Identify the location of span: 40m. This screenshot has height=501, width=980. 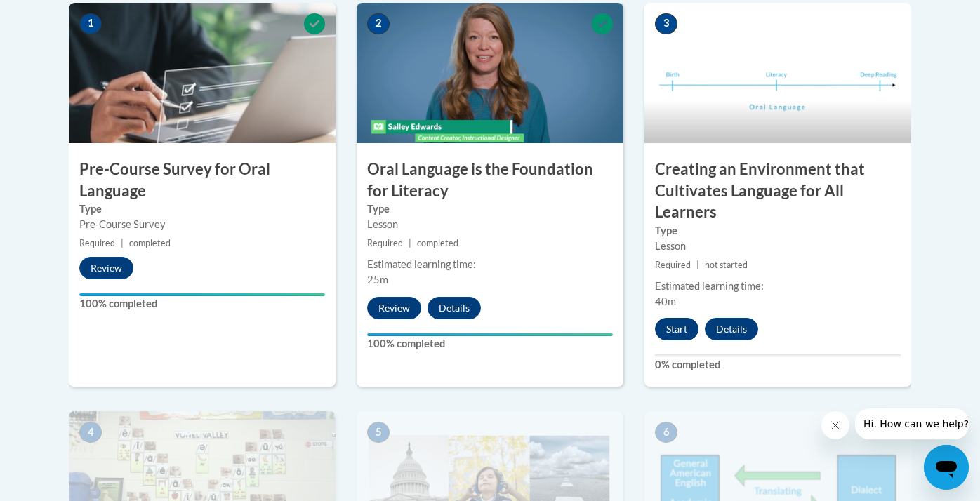
(666, 301).